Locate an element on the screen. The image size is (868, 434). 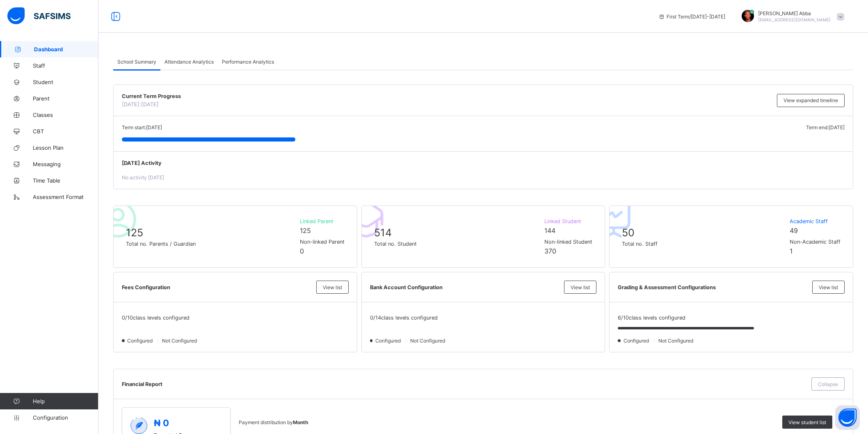
span: Time Table is located at coordinates (66, 181).